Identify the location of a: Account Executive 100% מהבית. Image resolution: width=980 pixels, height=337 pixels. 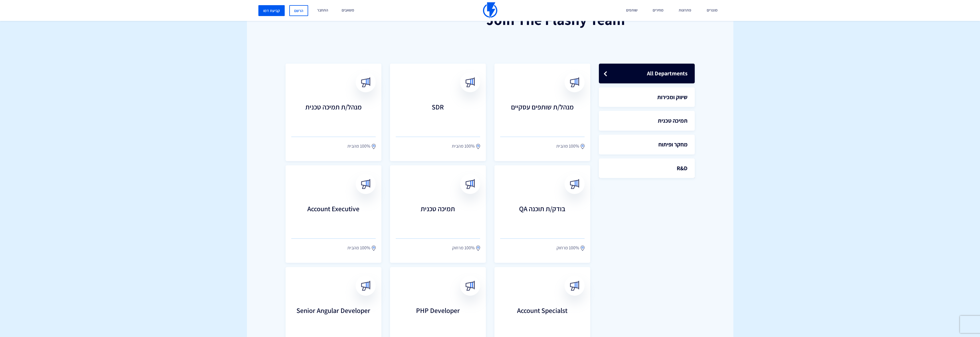
(333, 214).